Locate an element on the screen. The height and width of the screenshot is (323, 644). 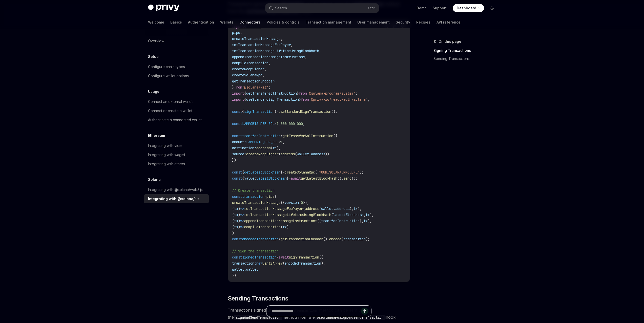
img: dark logo is located at coordinates (164, 8).